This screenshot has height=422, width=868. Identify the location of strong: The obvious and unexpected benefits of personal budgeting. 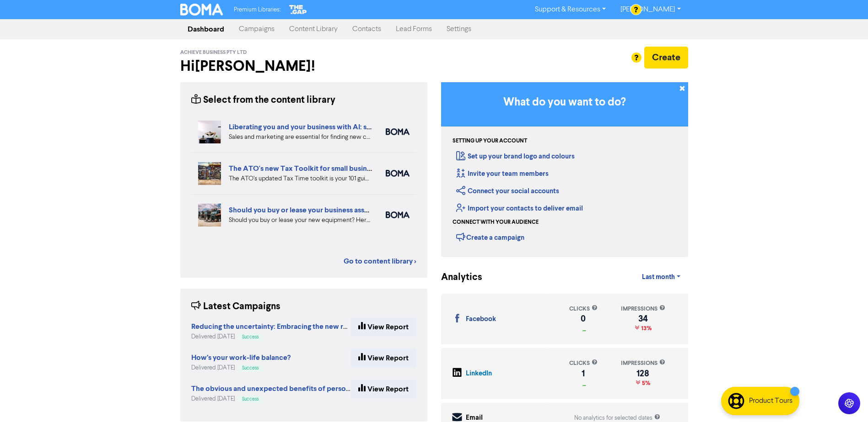
(290, 389).